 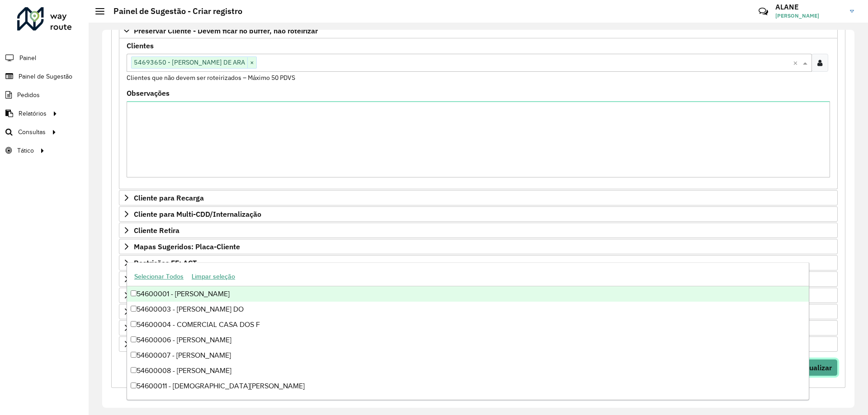 What do you see at coordinates (33, 113) in the screenshot?
I see `span: Relatórios` at bounding box center [33, 113].